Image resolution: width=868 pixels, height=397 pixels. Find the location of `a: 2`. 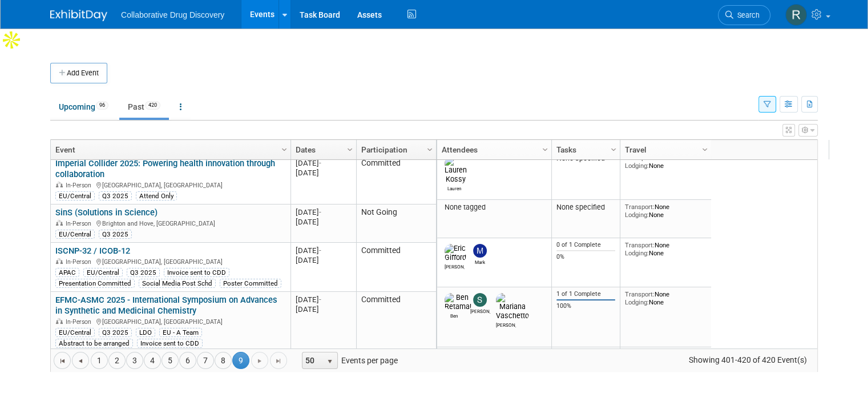

a: 2 is located at coordinates (117, 360).